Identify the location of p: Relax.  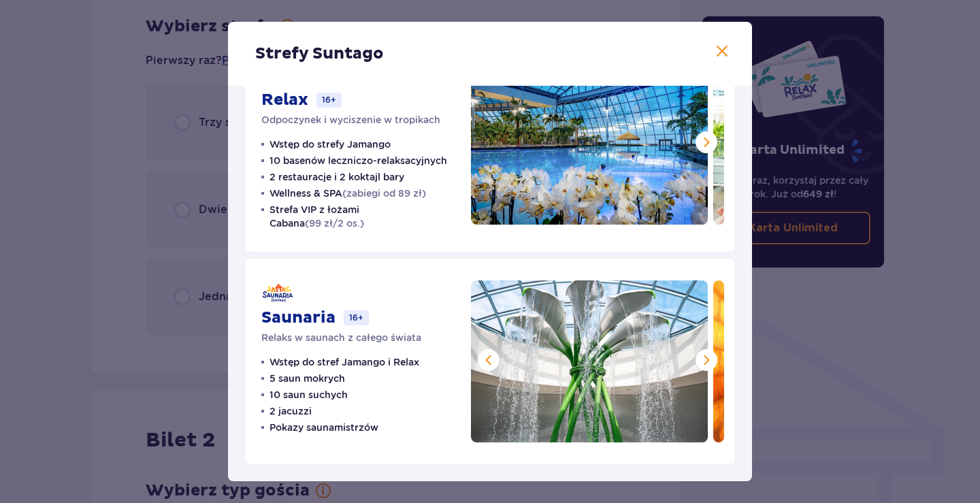
(284, 100).